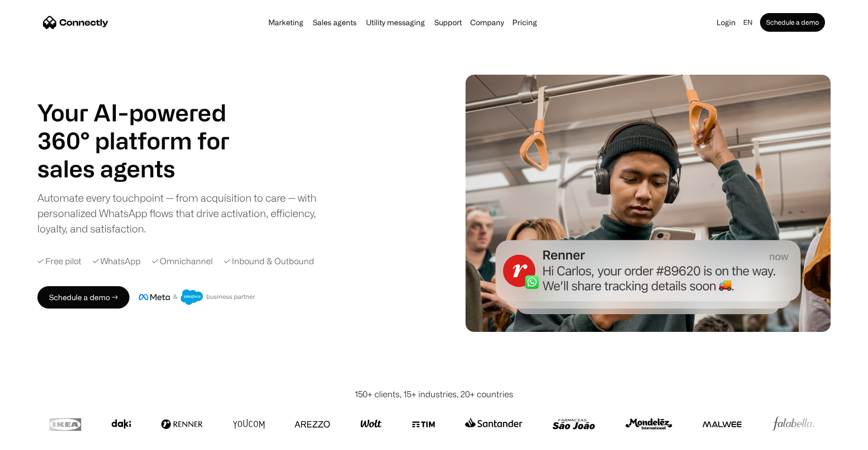  I want to click on div: 150+ clients, 15+ industries, 20+ countries, so click(434, 394).